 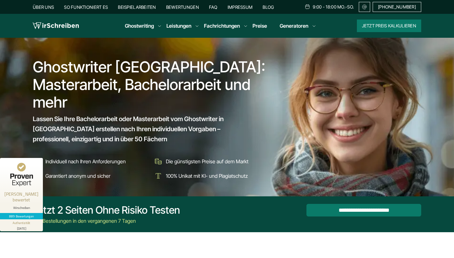 What do you see at coordinates (21, 223) in the screenshot?
I see `div: Authentizität` at bounding box center [21, 223].